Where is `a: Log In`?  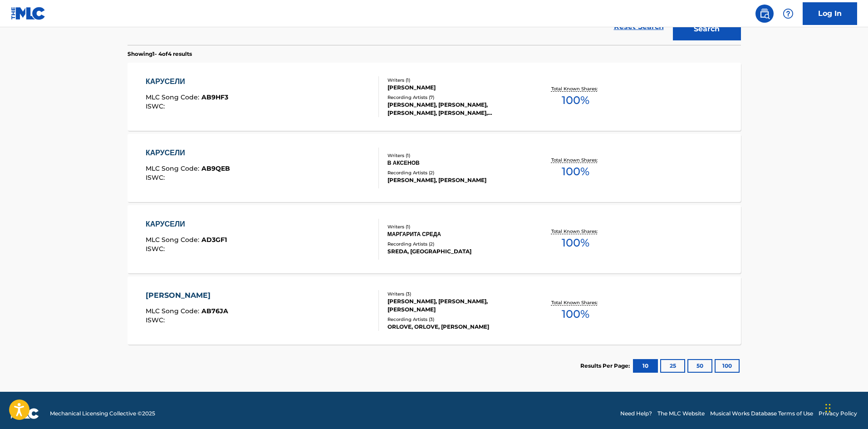
a: Log In is located at coordinates (830, 14).